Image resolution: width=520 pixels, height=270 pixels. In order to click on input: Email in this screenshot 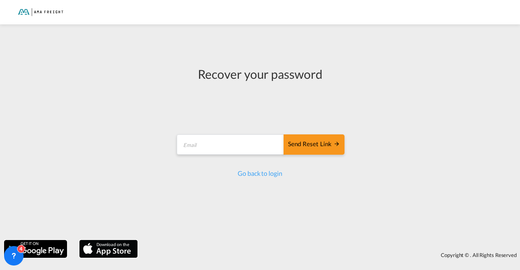, I will do `click(231, 145)`.